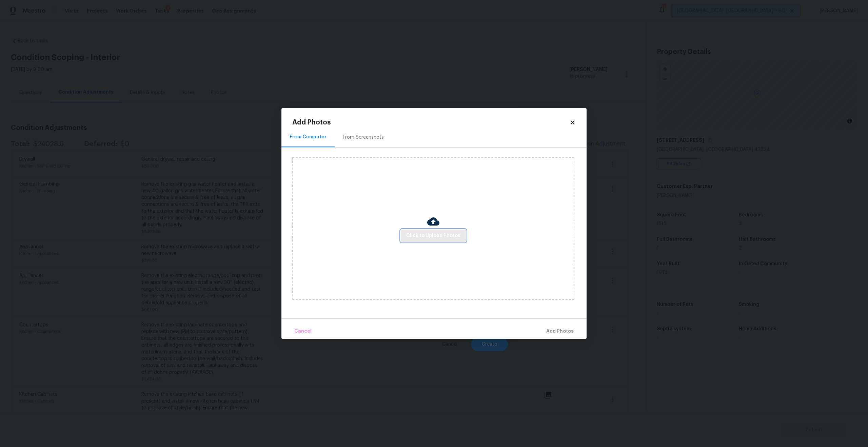  What do you see at coordinates (363, 137) in the screenshot?
I see `div: From Screenshots` at bounding box center [363, 137].